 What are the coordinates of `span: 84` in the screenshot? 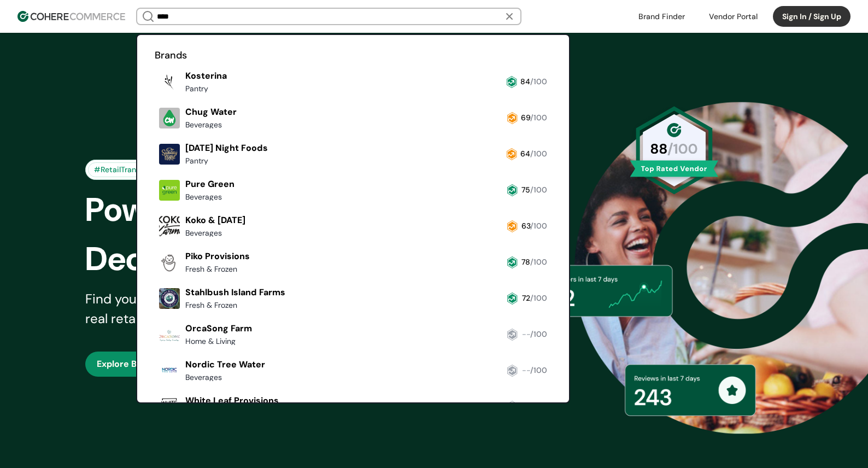 It's located at (525, 81).